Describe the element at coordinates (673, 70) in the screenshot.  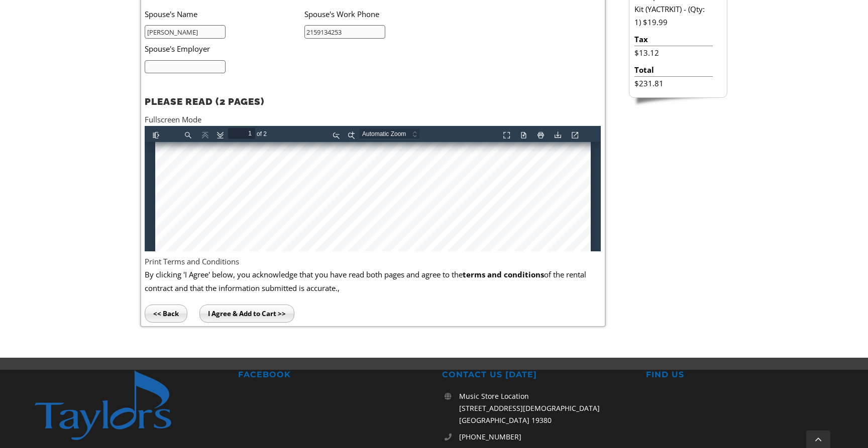
I see `li: Total` at that location.